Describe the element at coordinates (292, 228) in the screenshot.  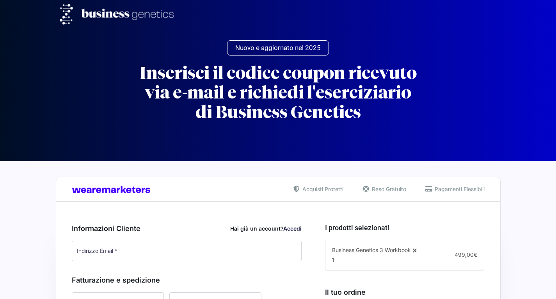
I see `a: Accedi` at that location.